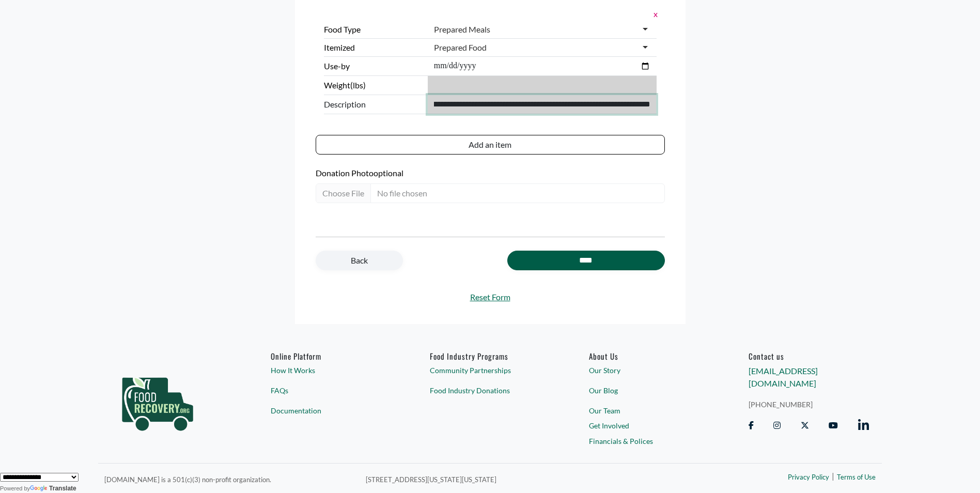  Describe the element at coordinates (157, 401) in the screenshot. I see `img: food_recovery_green_logo-76242d7a27de7ed26b67be613a865d9c9037ba317089b267e0515145e5e51427.png` at that location.